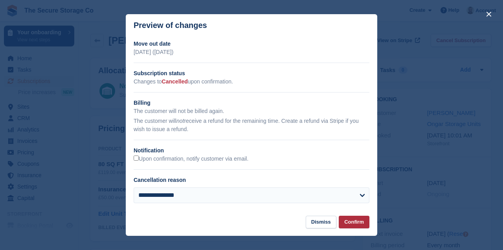 The width and height of the screenshot is (503, 250). I want to click on button: Confirm, so click(354, 222).